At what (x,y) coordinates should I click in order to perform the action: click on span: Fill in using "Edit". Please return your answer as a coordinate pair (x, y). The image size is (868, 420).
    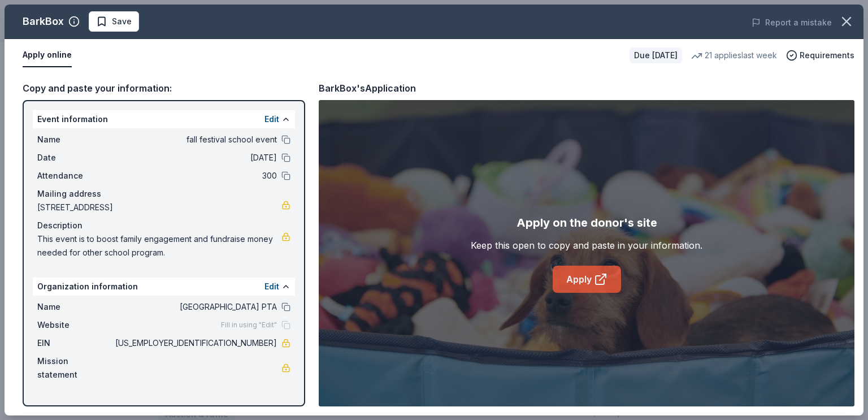
    Looking at the image, I should click on (249, 325).